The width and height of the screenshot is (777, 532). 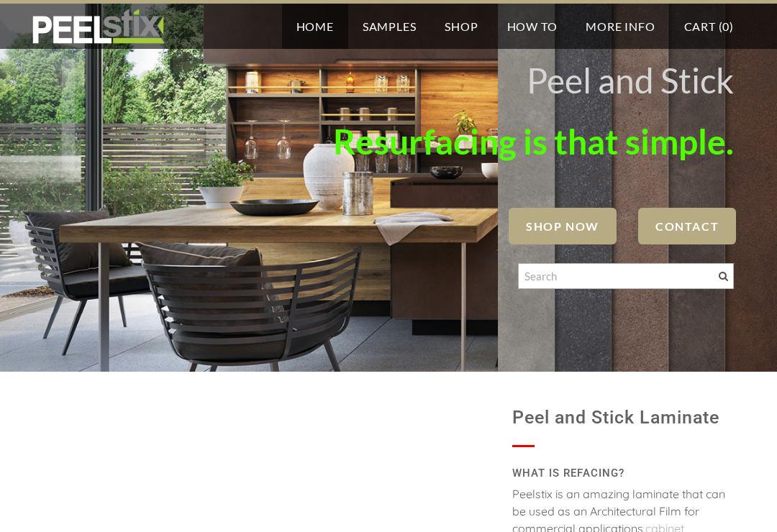 I want to click on font: Resurfacing is that simple., so click(x=533, y=141).